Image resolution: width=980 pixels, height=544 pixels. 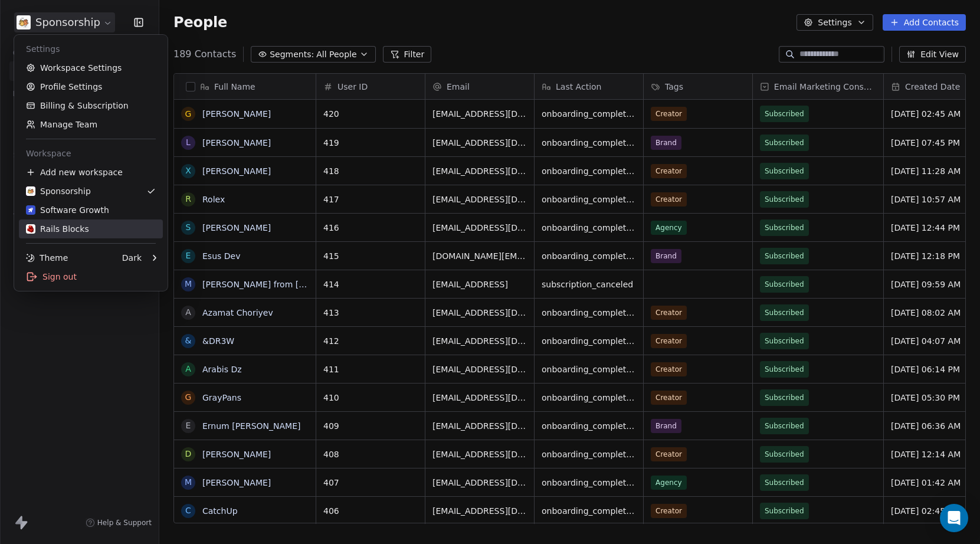 I want to click on div: Dark, so click(x=131, y=258).